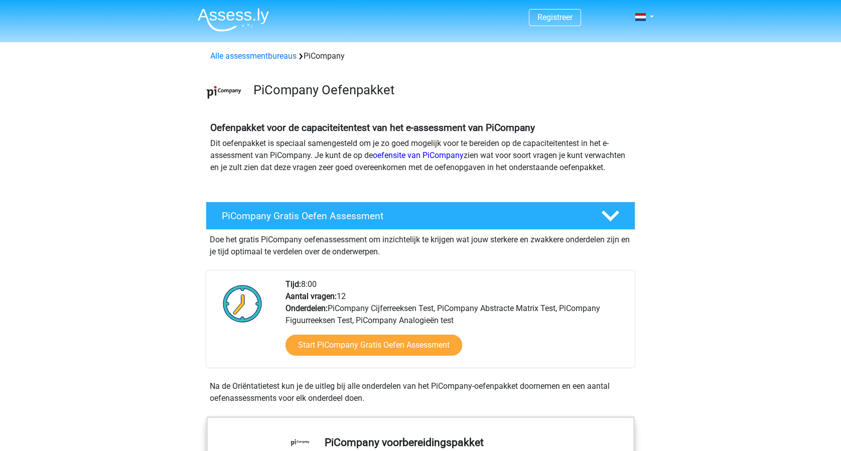  What do you see at coordinates (420, 216) in the screenshot?
I see `a: PiCompany Gratis Oefen Assessment` at bounding box center [420, 216].